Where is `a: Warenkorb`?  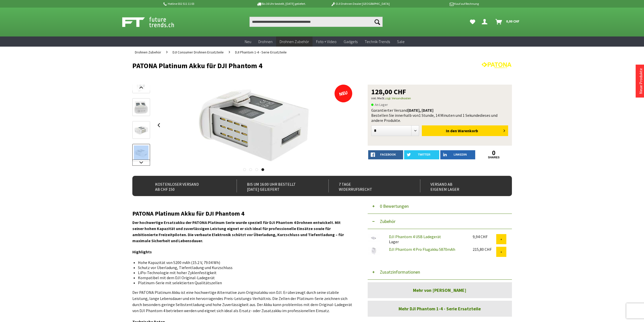 a: Warenkorb is located at coordinates (508, 22).